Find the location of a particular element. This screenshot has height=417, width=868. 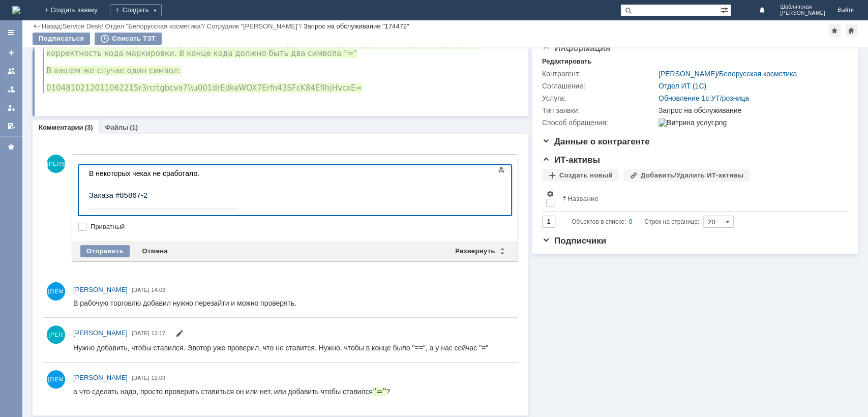

span: 12:17 is located at coordinates (159, 333).